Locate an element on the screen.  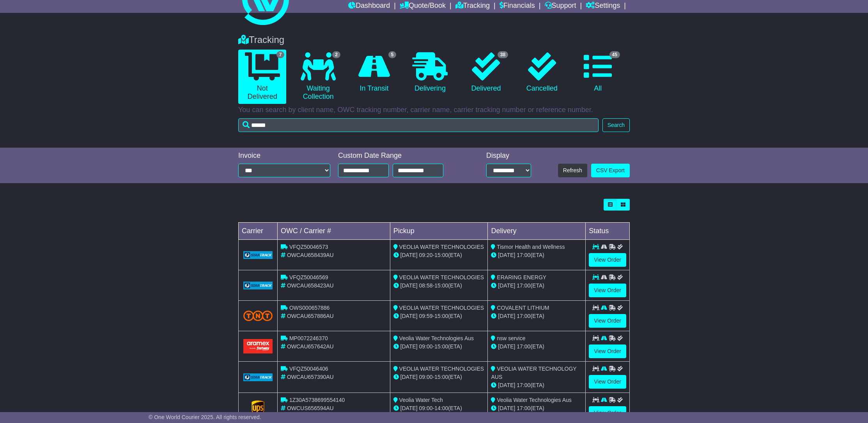
a: 7 Not Delivered is located at coordinates (262, 77).